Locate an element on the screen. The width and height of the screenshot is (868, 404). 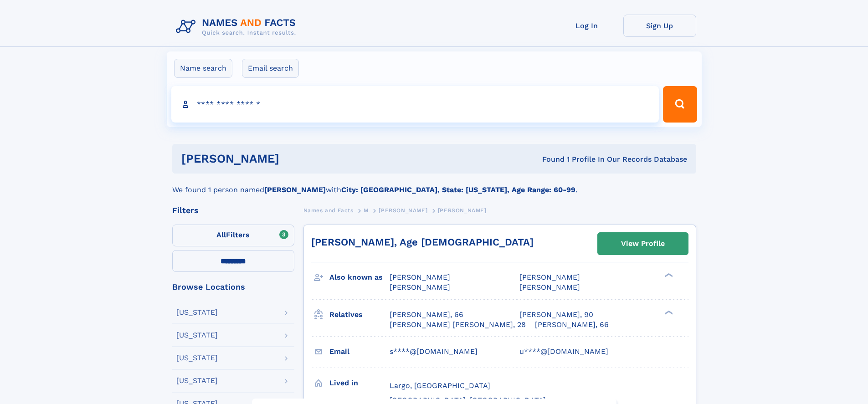
span: M is located at coordinates (366, 211).